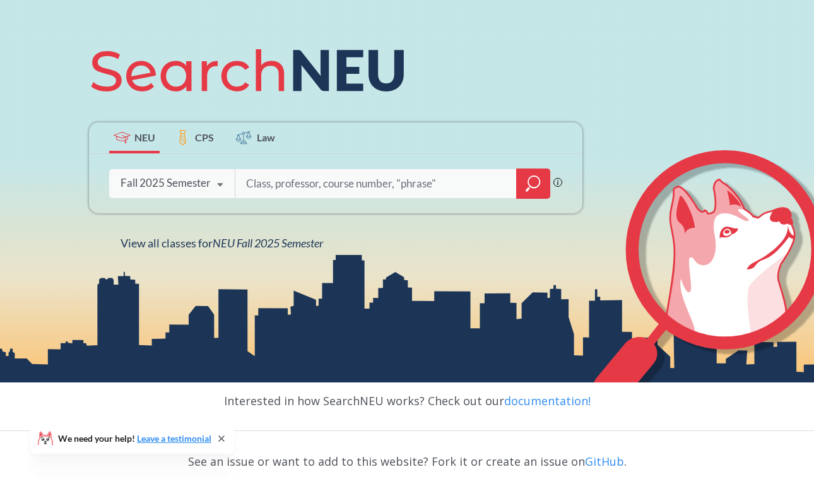 This screenshot has width=814, height=479. Describe the element at coordinates (533, 184) in the screenshot. I see `div: magnifying glass` at that location.